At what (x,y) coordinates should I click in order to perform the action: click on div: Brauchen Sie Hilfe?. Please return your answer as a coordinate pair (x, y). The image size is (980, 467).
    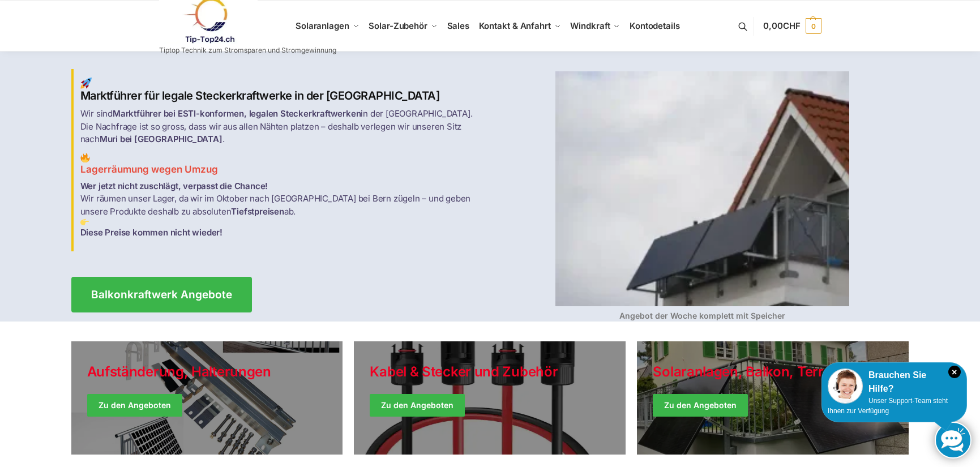
    Looking at the image, I should click on (894, 382).